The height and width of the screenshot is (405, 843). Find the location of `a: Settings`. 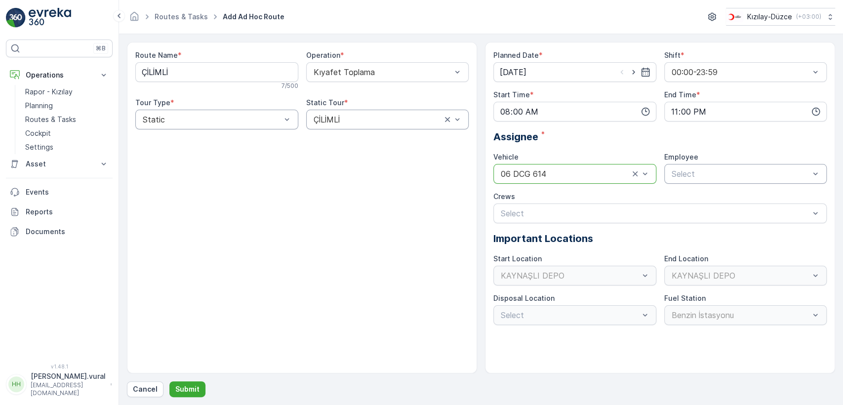

a: Settings is located at coordinates (67, 147).